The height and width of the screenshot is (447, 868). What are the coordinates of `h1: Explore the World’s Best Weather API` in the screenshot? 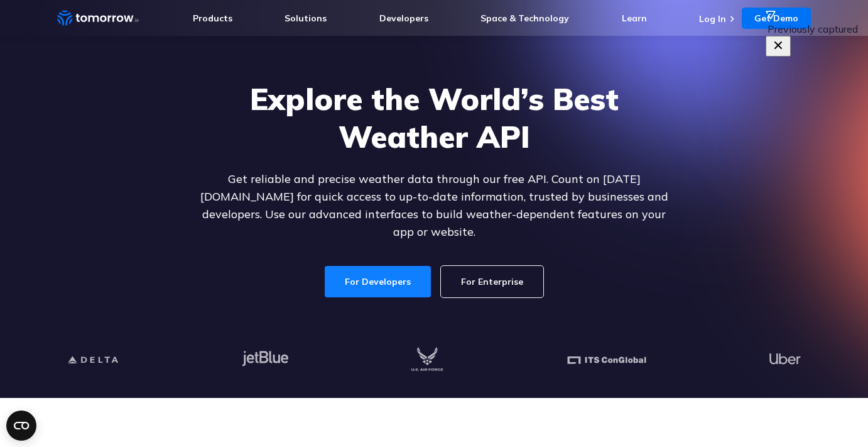 It's located at (434, 117).